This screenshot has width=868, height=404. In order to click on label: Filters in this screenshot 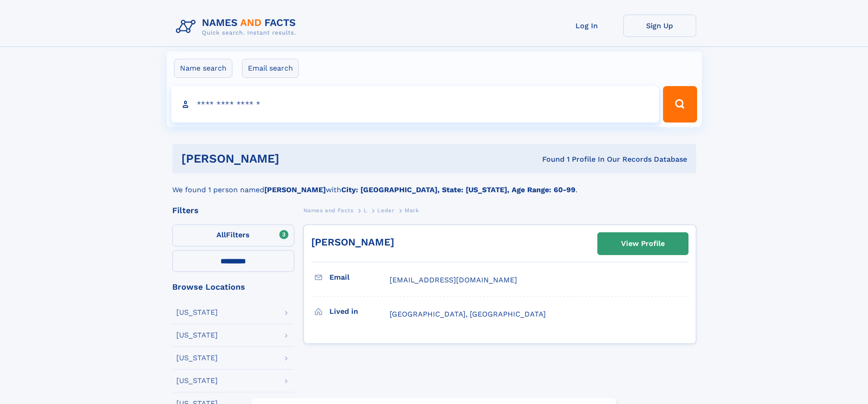, I will do `click(233, 235)`.